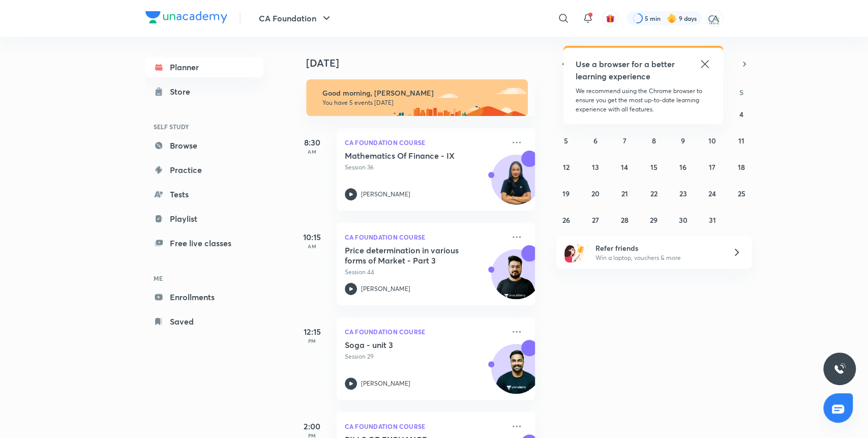 Image resolution: width=868 pixels, height=438 pixels. Describe the element at coordinates (654, 140) in the screenshot. I see `button: October 8, 2025` at that location.